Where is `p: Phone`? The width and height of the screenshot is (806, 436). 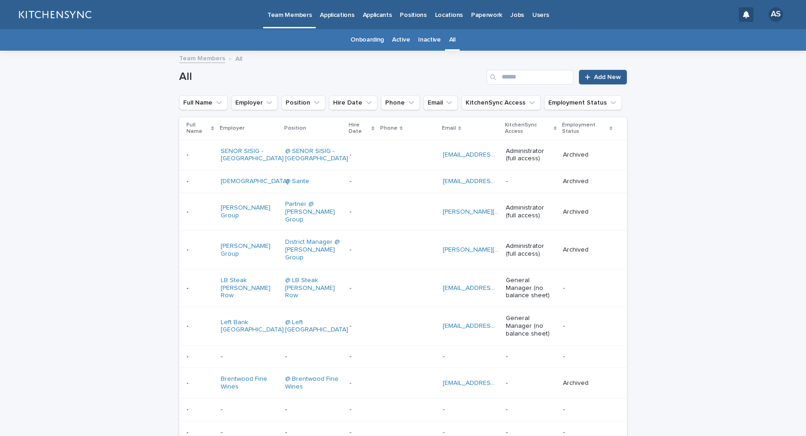 p: Phone is located at coordinates (389, 128).